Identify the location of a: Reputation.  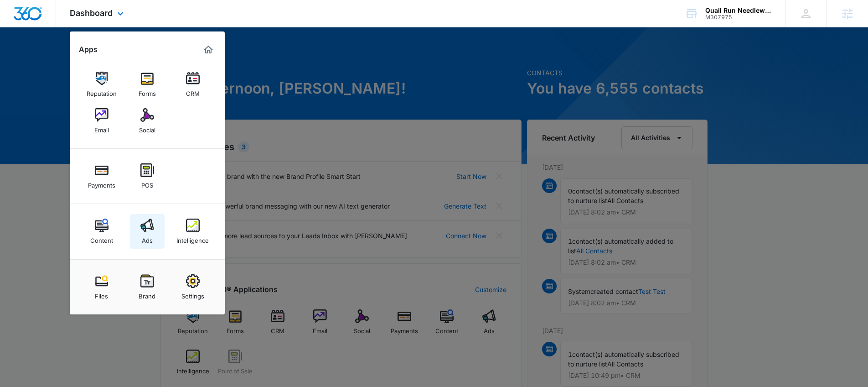
(102, 84).